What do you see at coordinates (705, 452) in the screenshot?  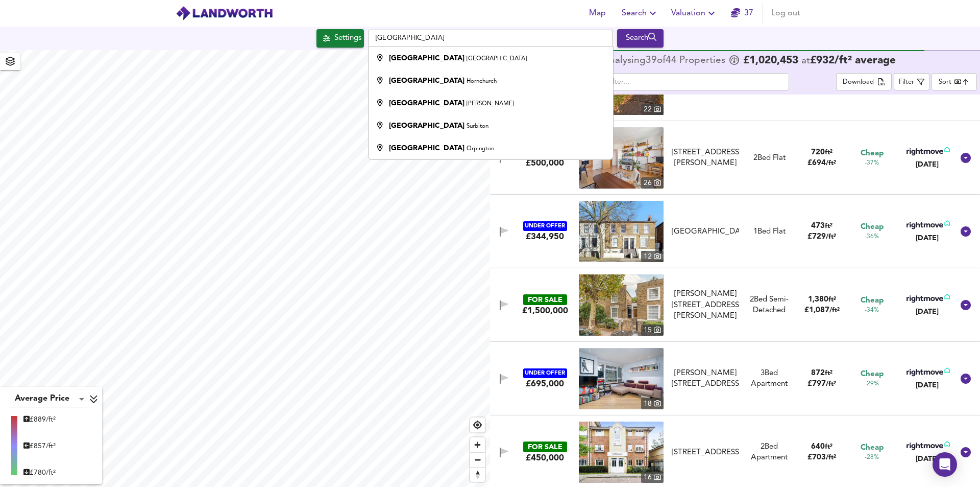 I see `div: Celandine Drive, Dalston, E8 3XG` at bounding box center [705, 452].